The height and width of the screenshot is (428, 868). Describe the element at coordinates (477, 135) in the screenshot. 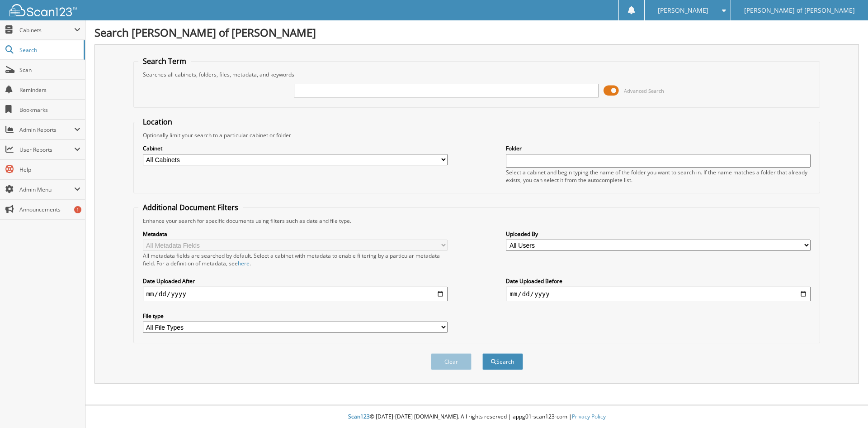

I see `div: Optionally limit your search to a particular cabinet or folder` at that location.